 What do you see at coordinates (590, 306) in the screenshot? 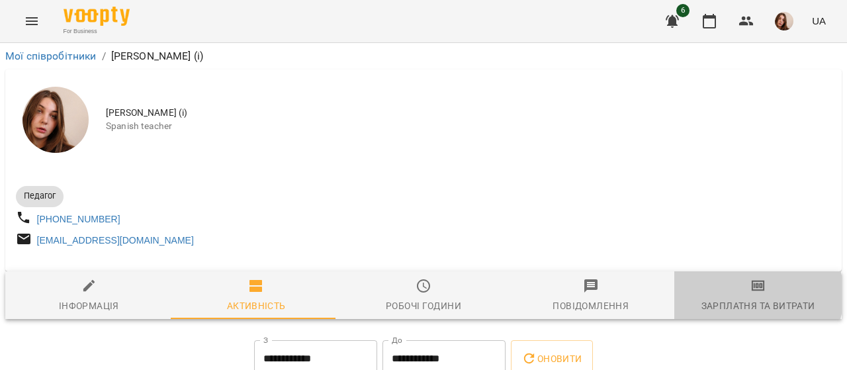
I see `div: Повідомлення` at bounding box center [590, 306].